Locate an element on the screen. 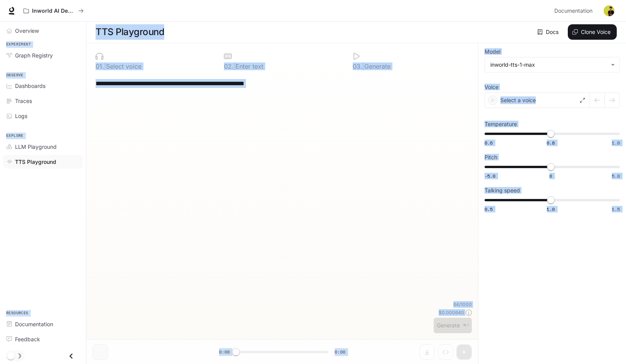 The height and width of the screenshot is (364, 626). p: 64 / 1000 is located at coordinates (462, 304).